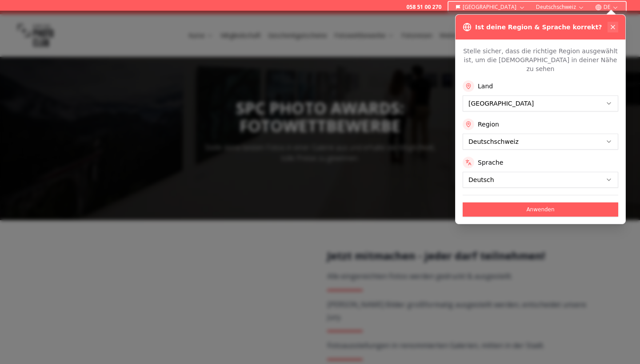 The image size is (640, 364). I want to click on label: Sprache, so click(490, 163).